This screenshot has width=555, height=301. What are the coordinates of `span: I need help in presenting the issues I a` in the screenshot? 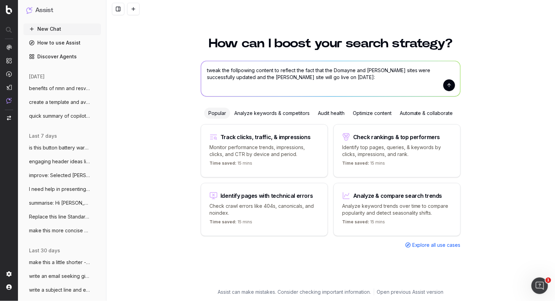 It's located at (59, 189).